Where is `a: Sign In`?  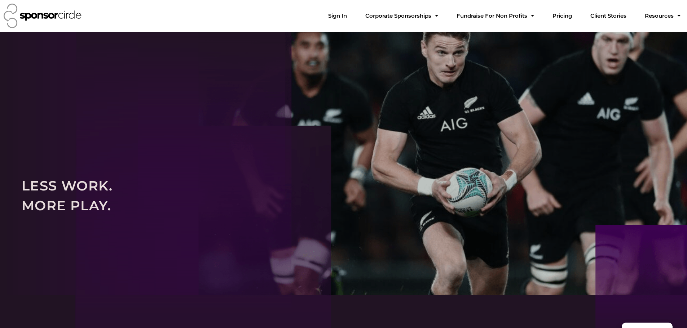 a: Sign In is located at coordinates (337, 16).